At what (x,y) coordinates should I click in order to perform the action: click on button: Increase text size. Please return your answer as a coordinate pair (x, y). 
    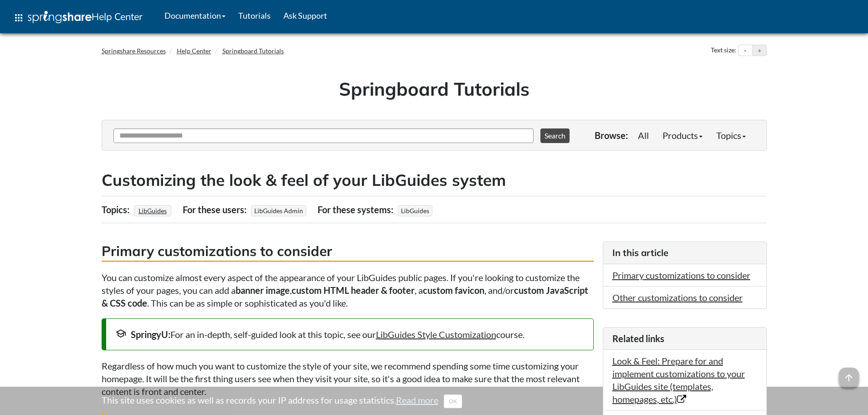
    Looking at the image, I should click on (760, 50).